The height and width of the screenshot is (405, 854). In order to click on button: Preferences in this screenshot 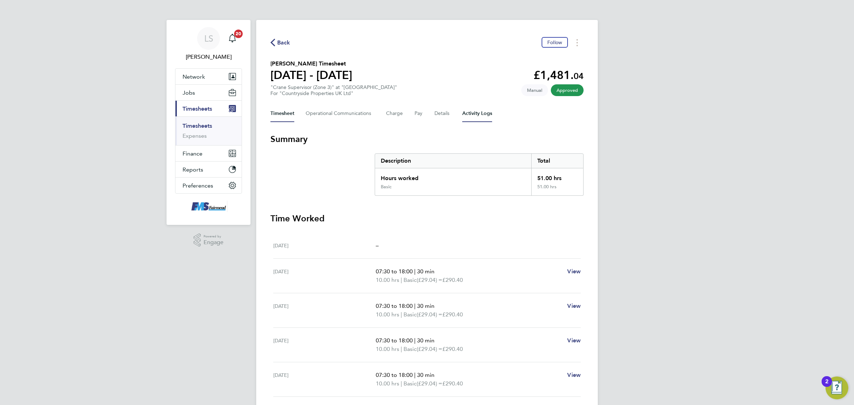, I will do `click(208, 185)`.